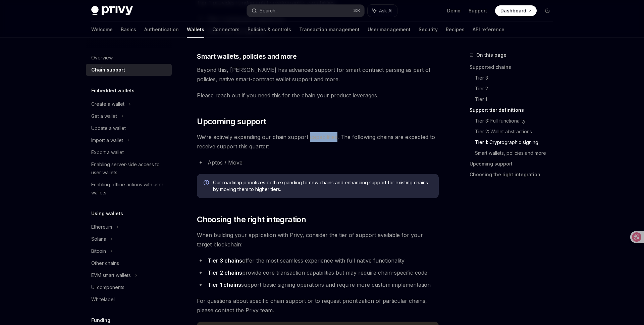 This screenshot has width=644, height=325. Describe the element at coordinates (102, 30) in the screenshot. I see `a: Welcome` at that location.